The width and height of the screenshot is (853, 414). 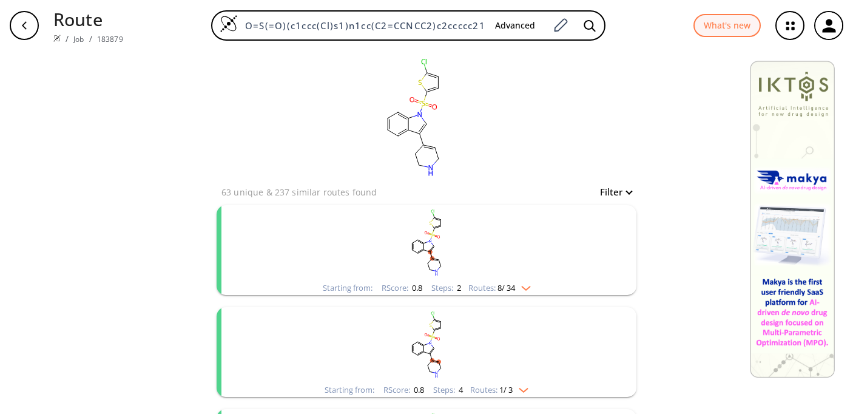 What do you see at coordinates (229, 24) in the screenshot?
I see `img: Logo Spaya` at bounding box center [229, 24].